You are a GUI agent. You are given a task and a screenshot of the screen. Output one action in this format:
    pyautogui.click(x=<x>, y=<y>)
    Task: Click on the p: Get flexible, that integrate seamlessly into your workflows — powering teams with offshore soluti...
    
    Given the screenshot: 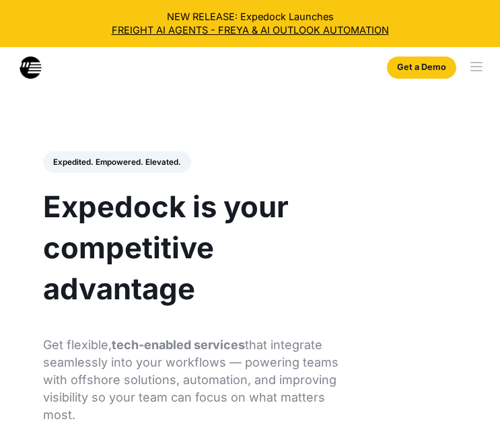 What is the action you would take?
    pyautogui.click(x=191, y=380)
    